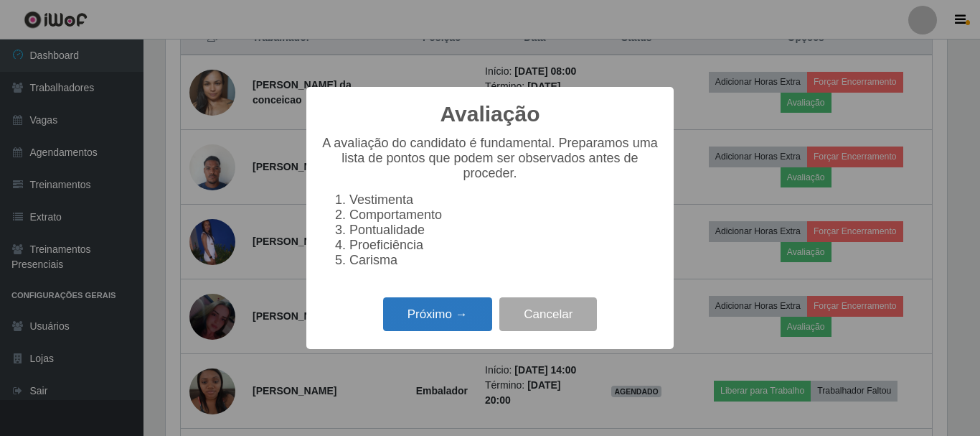  Describe the element at coordinates (505, 215) in the screenshot. I see `li: Comportamento` at that location.